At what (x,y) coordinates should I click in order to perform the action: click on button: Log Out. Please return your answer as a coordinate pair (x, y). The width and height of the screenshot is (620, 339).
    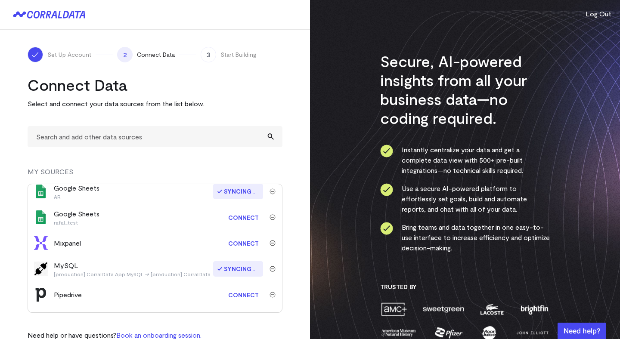
    Looking at the image, I should click on (598, 14).